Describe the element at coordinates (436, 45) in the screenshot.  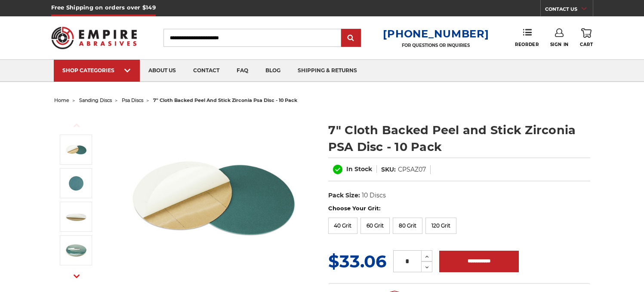
I see `p: FOR QUESTIONS OR INQUIRIES` at that location.